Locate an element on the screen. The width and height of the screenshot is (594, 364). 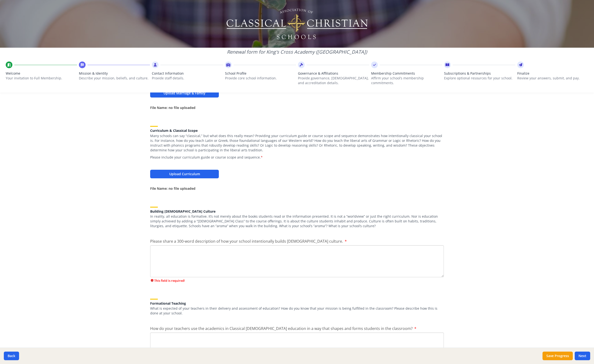
p: Provide staff details. is located at coordinates (187, 78).